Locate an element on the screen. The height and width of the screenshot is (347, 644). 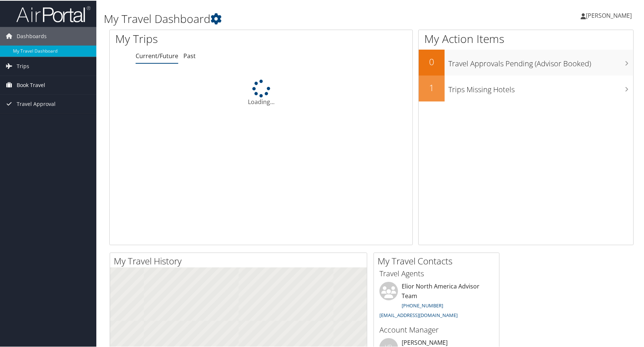
a: Current/Future is located at coordinates (157, 55).